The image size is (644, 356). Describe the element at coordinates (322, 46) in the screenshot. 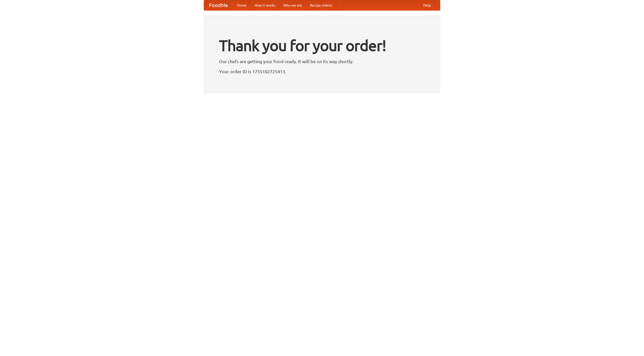

I see `h1: Thank you for your order!` at that location.